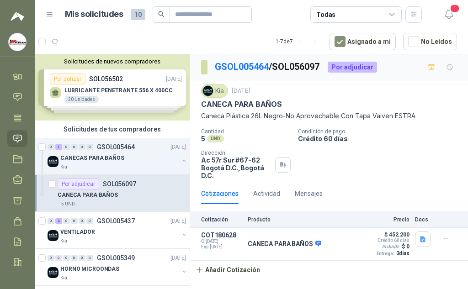 This screenshot has height=289, width=468. Describe the element at coordinates (326, 15) in the screenshot. I see `div: Todas` at that location.